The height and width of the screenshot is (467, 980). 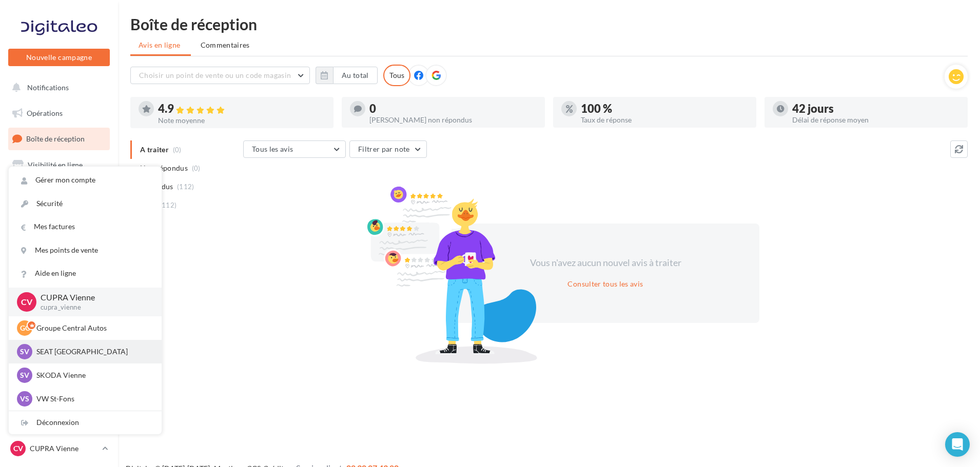 I want to click on div: 100 %, so click(x=665, y=108).